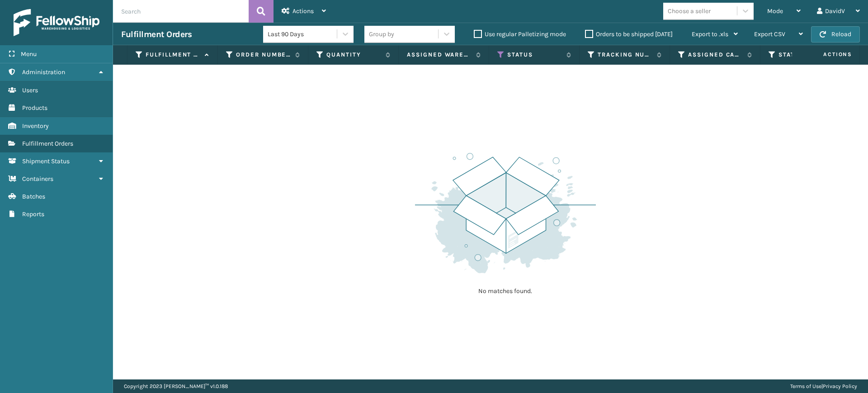  Describe the element at coordinates (45, 161) in the screenshot. I see `span: Shipment Status` at that location.